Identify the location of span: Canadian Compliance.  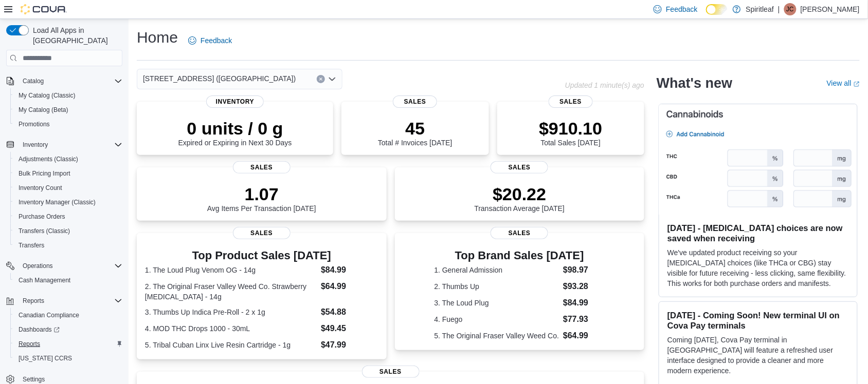
(49, 315).